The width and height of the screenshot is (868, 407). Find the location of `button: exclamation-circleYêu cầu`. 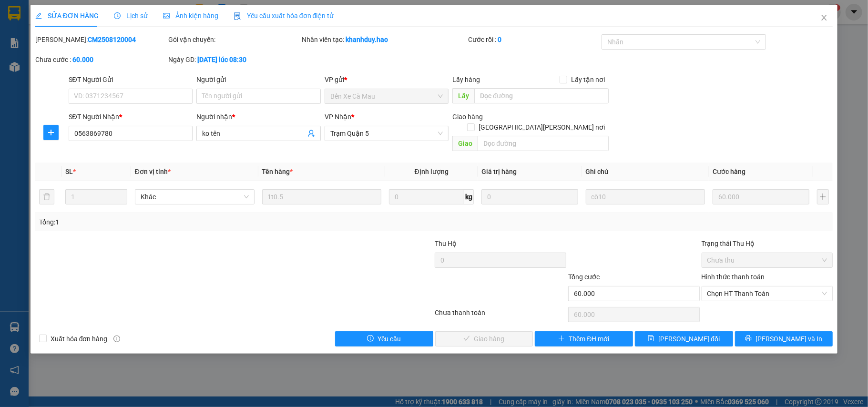

button: exclamation-circleYêu cầu is located at coordinates (384, 339).